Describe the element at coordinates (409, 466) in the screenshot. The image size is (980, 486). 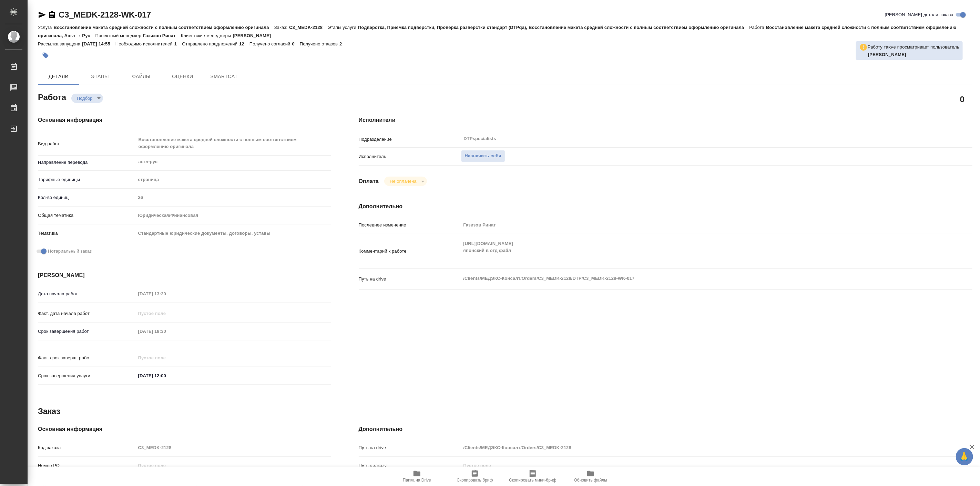
I see `p: Путь к заказу` at that location.